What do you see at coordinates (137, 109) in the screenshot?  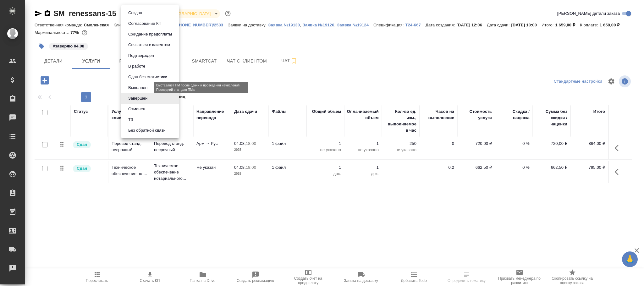 I see `button: Отменен` at bounding box center [137, 109].